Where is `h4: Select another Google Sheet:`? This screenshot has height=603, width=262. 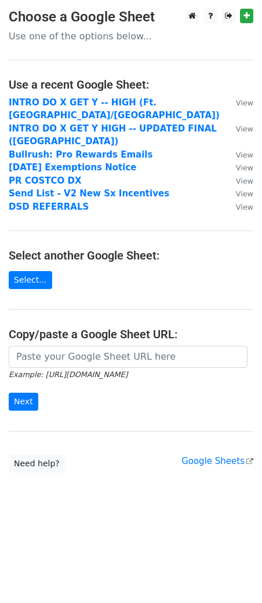 h4: Select another Google Sheet: is located at coordinates (131, 255).